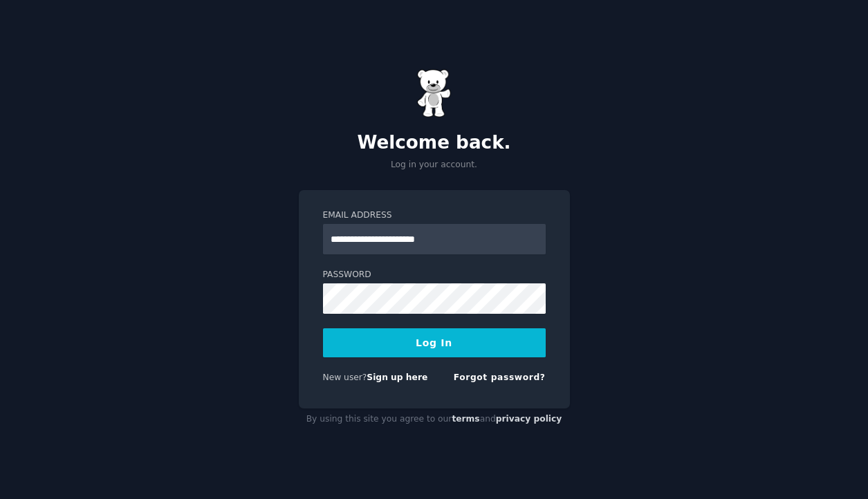  Describe the element at coordinates (345, 378) in the screenshot. I see `span: New user?` at that location.